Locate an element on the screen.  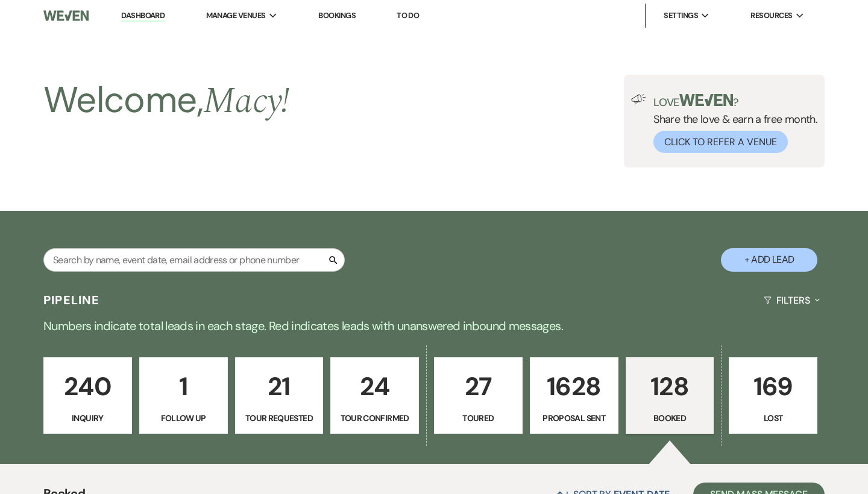
input: Search by name, event date, email address or phone number is located at coordinates (194, 260).